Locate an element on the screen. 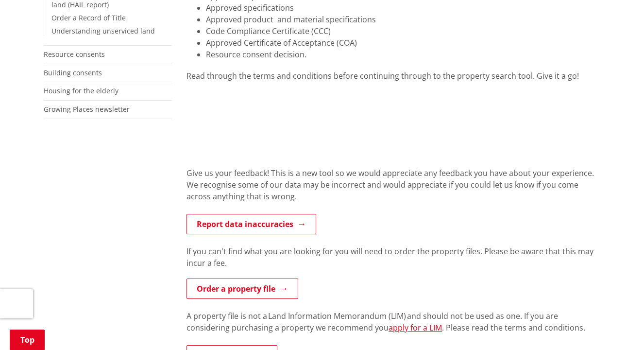 The image size is (644, 350). a: Order a property file is located at coordinates (243, 288).